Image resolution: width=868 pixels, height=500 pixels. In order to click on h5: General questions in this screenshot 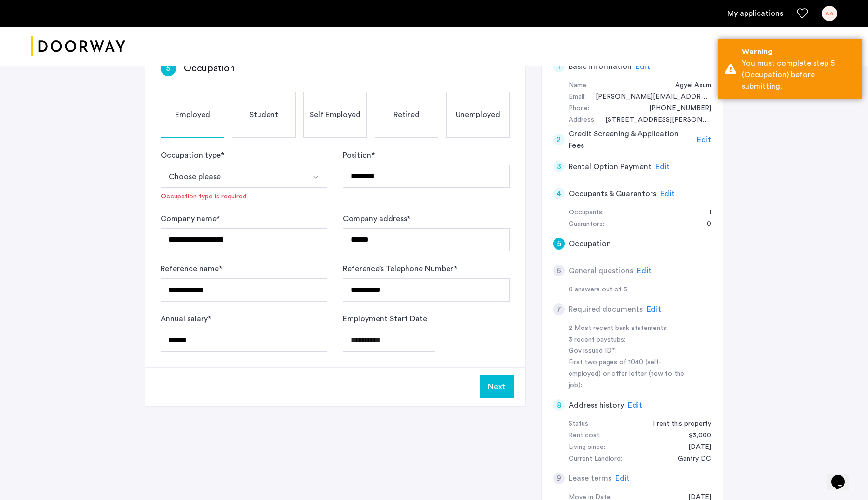, I will do `click(601, 271)`.